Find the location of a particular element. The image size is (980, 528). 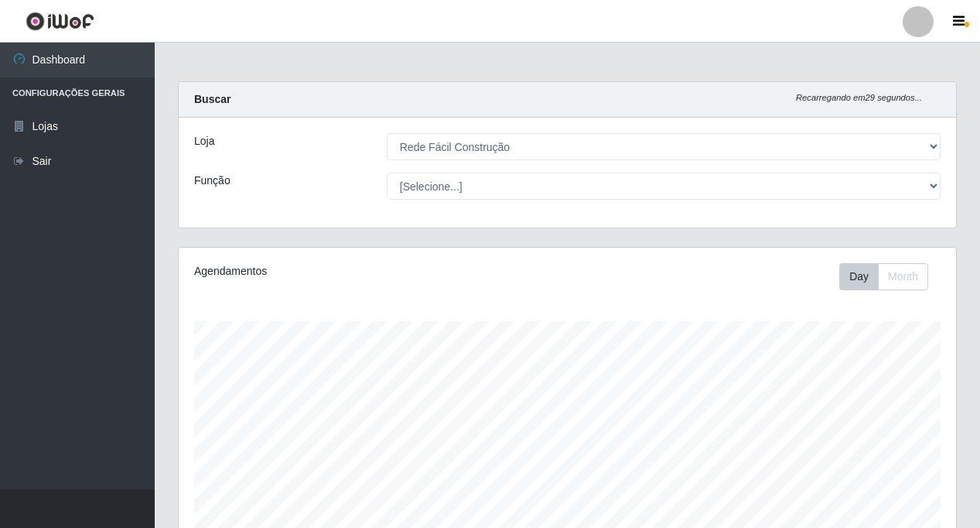

button: Day is located at coordinates (859, 276).